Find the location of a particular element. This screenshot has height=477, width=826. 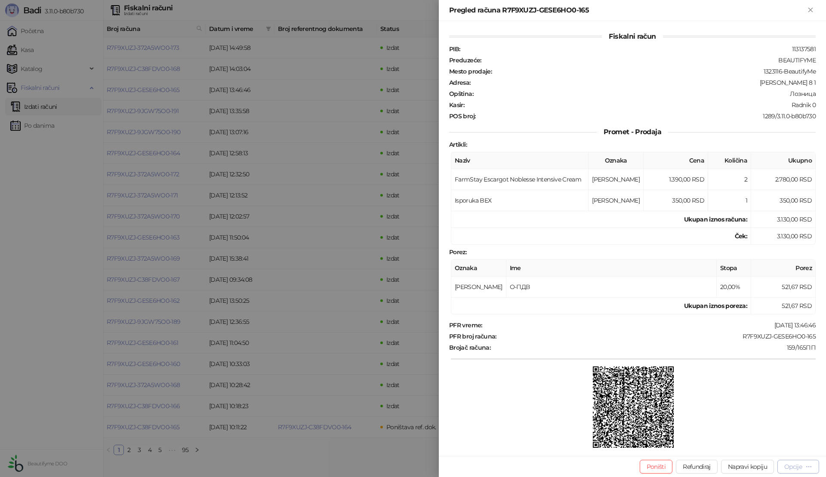

button: Refundiraj is located at coordinates (696, 467).